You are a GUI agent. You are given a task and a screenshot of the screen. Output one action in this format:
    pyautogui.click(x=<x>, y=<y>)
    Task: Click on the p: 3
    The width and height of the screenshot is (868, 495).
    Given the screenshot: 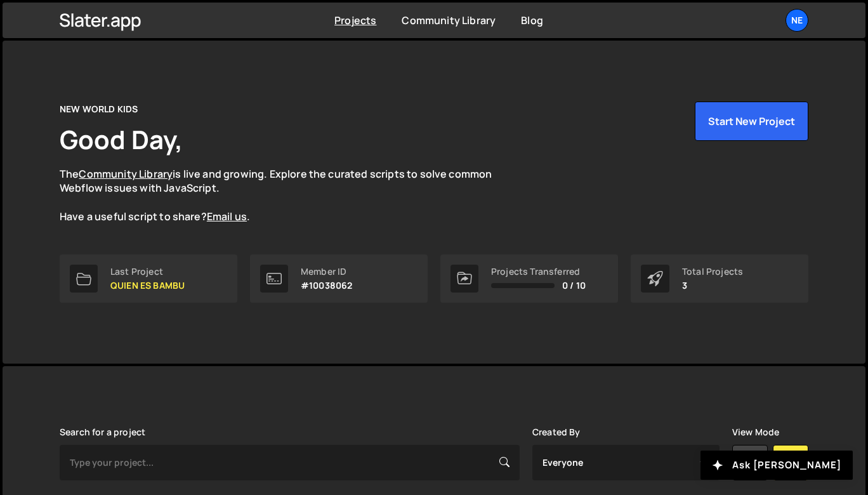 What is the action you would take?
    pyautogui.click(x=712, y=286)
    